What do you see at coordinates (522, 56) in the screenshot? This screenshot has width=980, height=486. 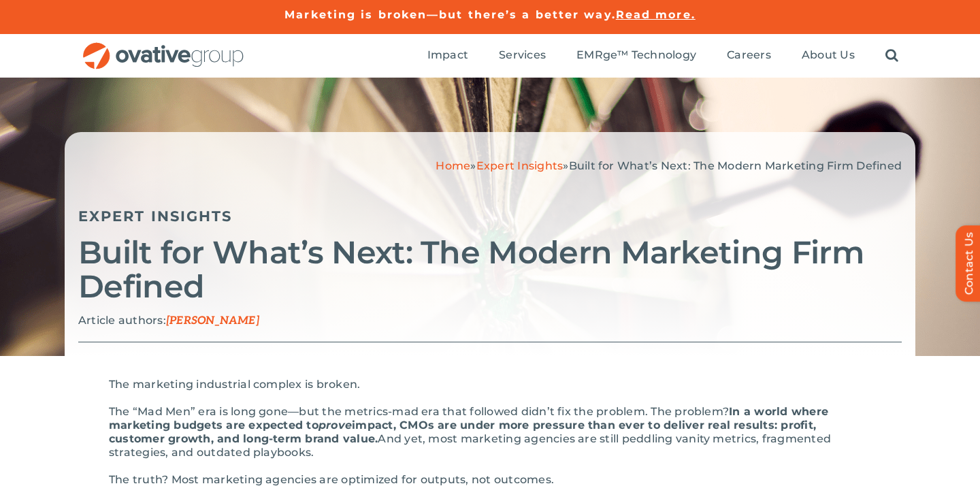 I see `a: Services` at bounding box center [522, 56].